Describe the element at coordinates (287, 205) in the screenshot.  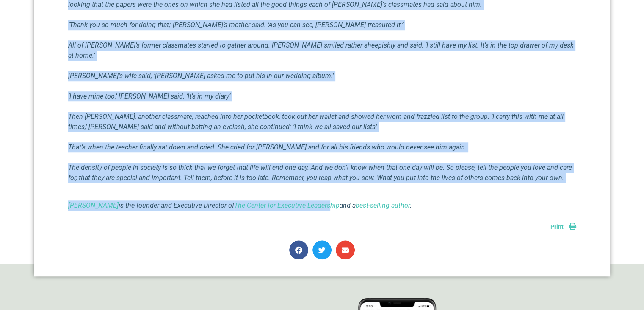
I see `a: The Center for Executive Leadership` at that location.